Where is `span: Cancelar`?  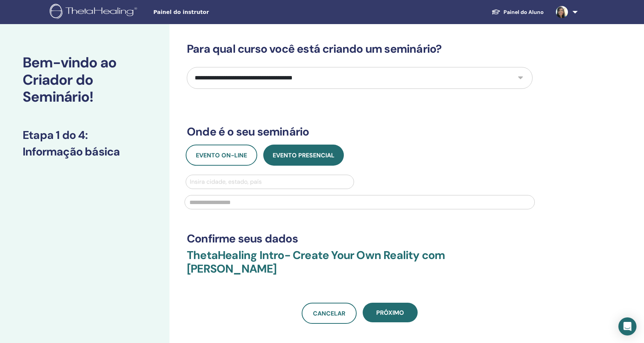
span: Cancelar is located at coordinates (329, 313).